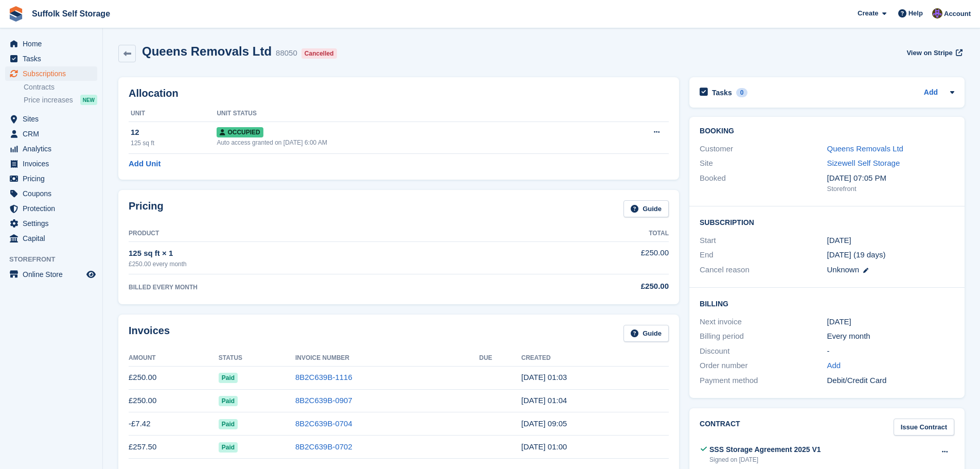 This screenshot has height=469, width=980. Describe the element at coordinates (49, 100) in the screenshot. I see `span: Price increases` at that location.